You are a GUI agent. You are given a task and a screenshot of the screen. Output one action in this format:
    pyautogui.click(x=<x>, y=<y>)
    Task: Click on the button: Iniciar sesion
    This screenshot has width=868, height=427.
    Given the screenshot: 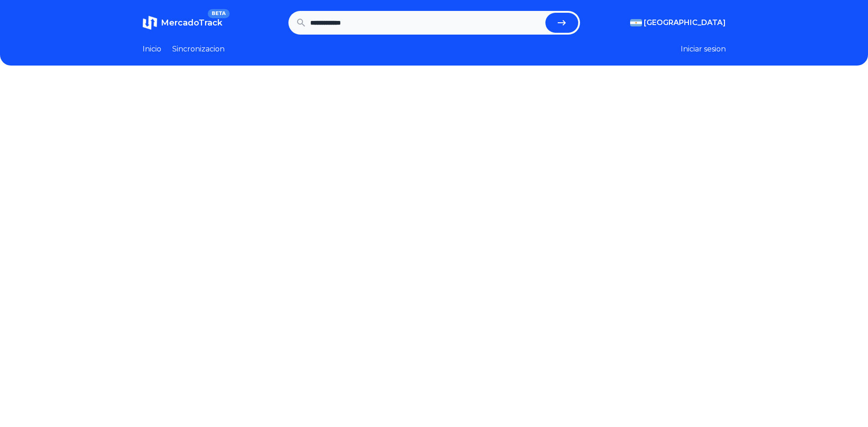 What is the action you would take?
    pyautogui.click(x=703, y=49)
    